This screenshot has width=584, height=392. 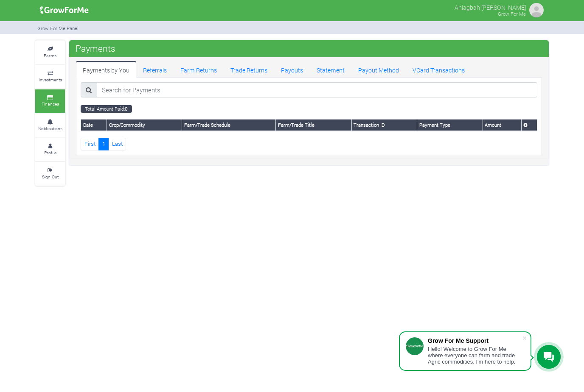 I want to click on th: Crop/Commodity, so click(x=144, y=125).